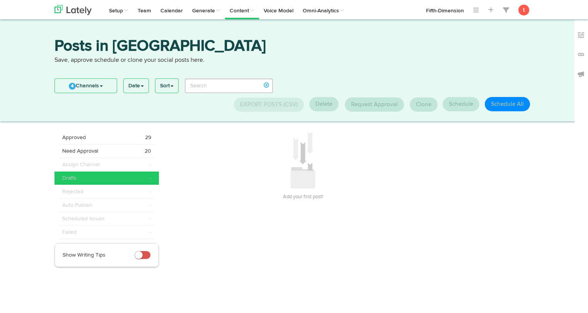 Image resolution: width=588 pixels, height=313 pixels. I want to click on h3: Add your first post!, so click(303, 196).